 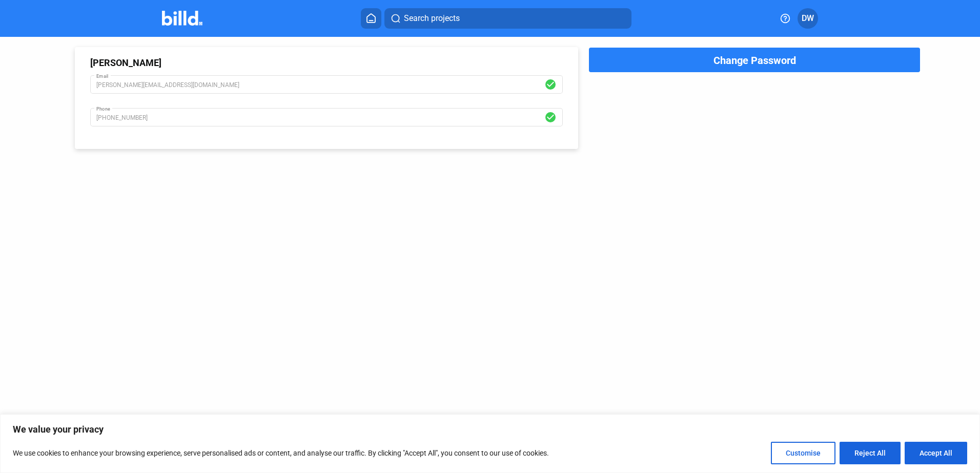 What do you see at coordinates (808, 19) in the screenshot?
I see `span: DW` at bounding box center [808, 19].